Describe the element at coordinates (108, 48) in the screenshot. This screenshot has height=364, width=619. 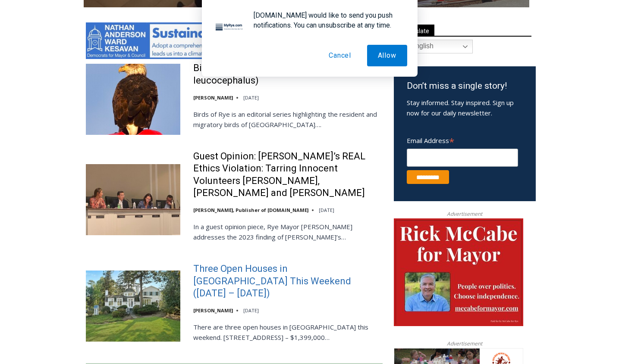
I see `div: unique DIY crafts` at that location.